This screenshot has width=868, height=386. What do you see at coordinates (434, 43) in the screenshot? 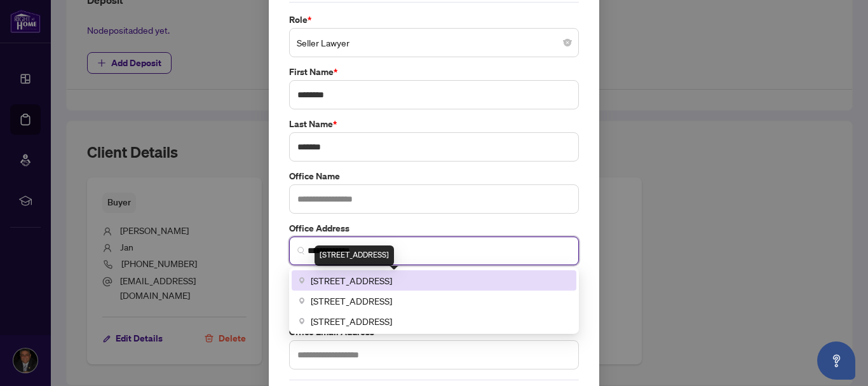
I see `span: Seller Lawyer` at bounding box center [434, 43].